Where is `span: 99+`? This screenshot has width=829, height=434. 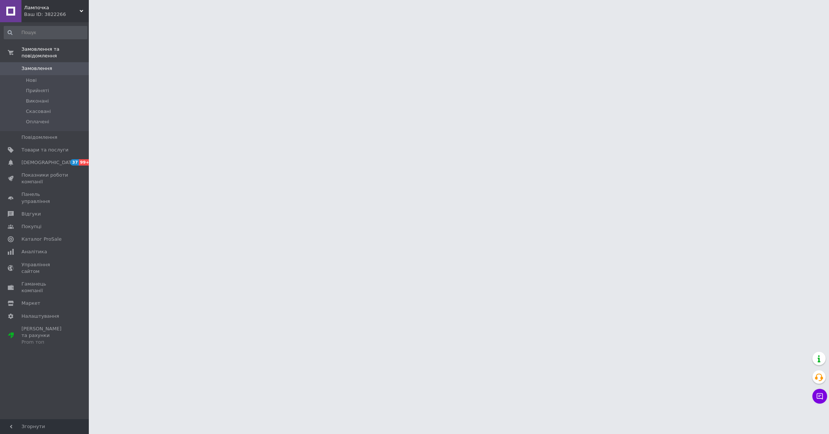 span: 99+ is located at coordinates (85, 162).